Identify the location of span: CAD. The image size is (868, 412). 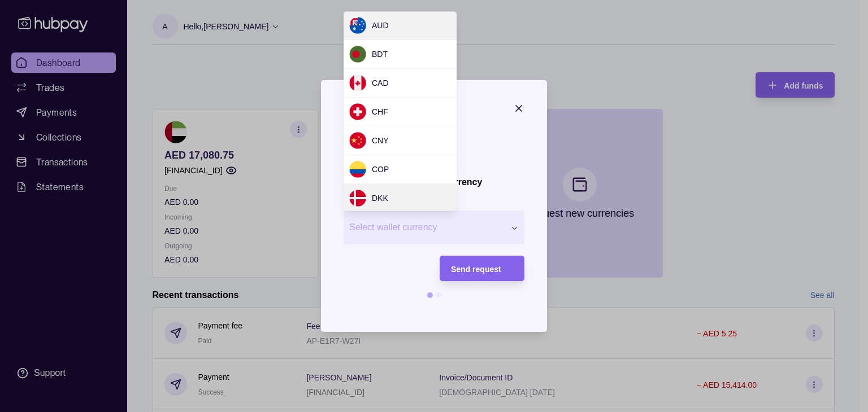
(381, 83).